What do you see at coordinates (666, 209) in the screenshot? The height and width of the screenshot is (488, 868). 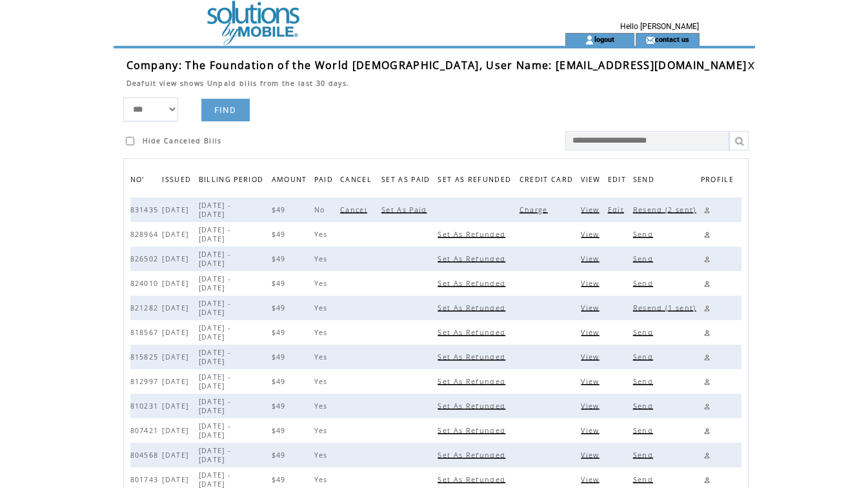 I see `a: Resend (2 sent)` at bounding box center [666, 209].